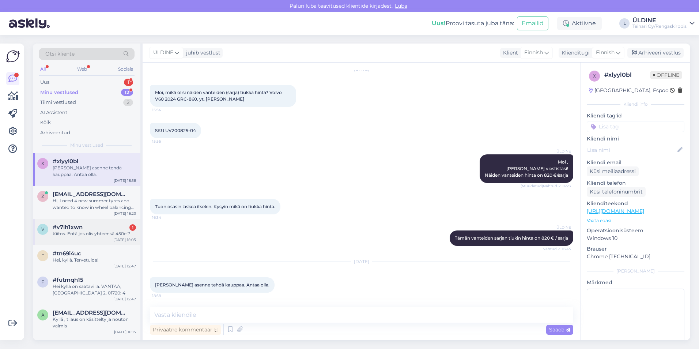  What do you see at coordinates (91, 313) in the screenshot?
I see `span: achala.gujjari@gmail.com` at bounding box center [91, 313].